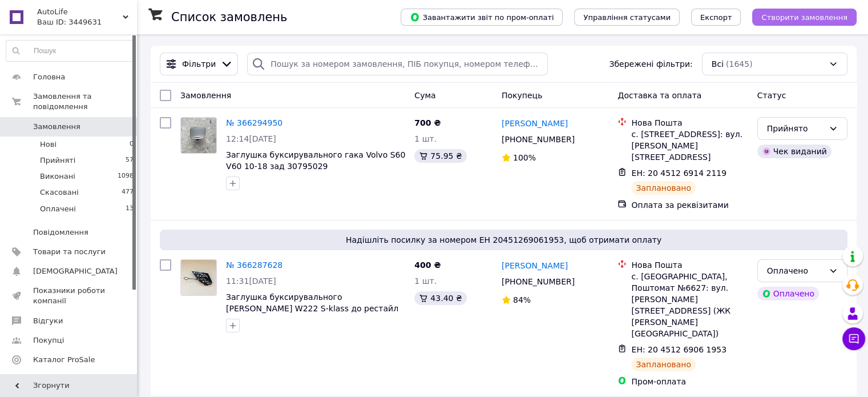 The image size is (868, 397). Describe the element at coordinates (739, 64) in the screenshot. I see `span: (1645)` at that location.